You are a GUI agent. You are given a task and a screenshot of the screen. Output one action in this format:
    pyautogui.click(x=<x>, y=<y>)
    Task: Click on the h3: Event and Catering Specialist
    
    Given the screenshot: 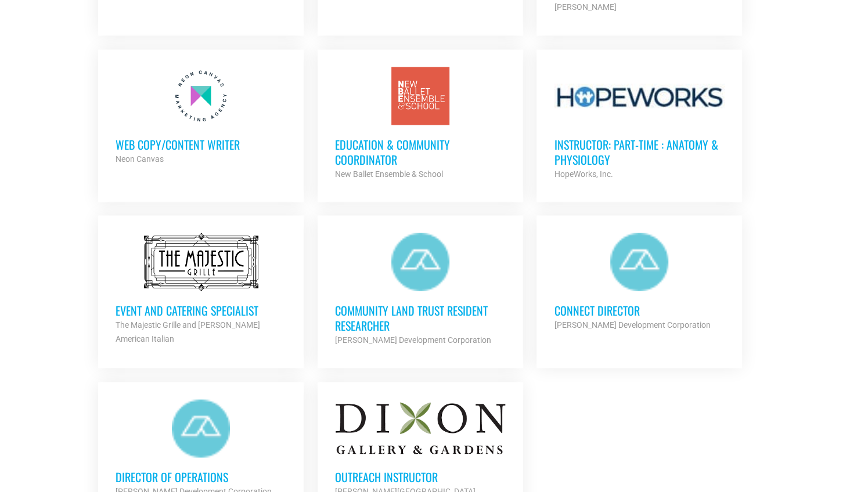 What is the action you would take?
    pyautogui.click(x=201, y=310)
    